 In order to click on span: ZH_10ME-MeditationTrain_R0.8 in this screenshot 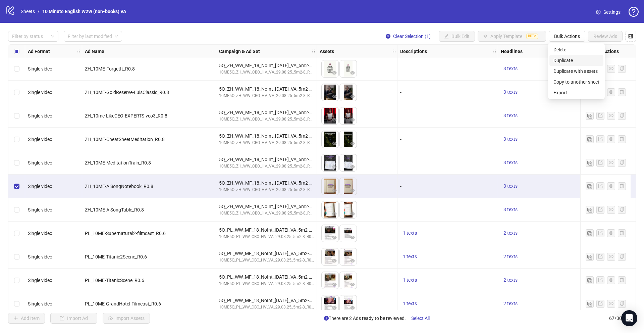, I will do `click(118, 163)`.